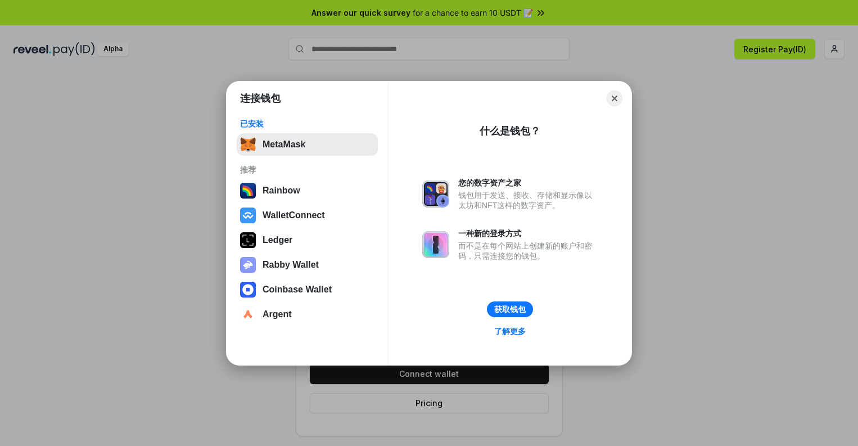 This screenshot has height=446, width=858. What do you see at coordinates (307, 145) in the screenshot?
I see `button: MetaMask` at bounding box center [307, 145].